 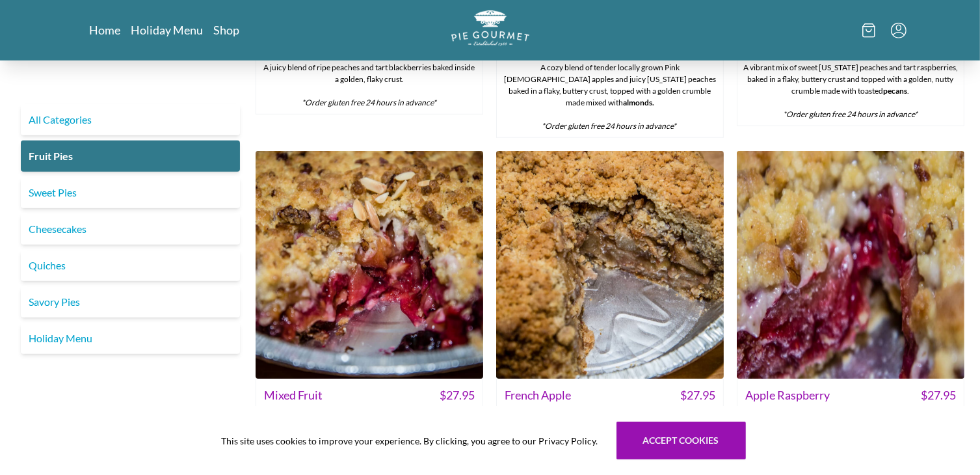 I want to click on strong: pecans, so click(x=895, y=91).